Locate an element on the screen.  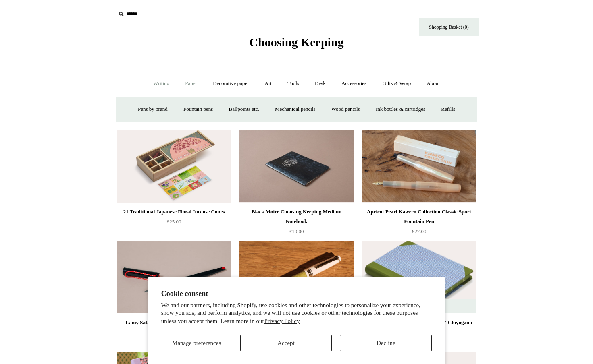
a: Black Moire Choosing Keeping Medium Notebook Black Moire Choosing Keeping Medium Notebook is located at coordinates (296, 166).